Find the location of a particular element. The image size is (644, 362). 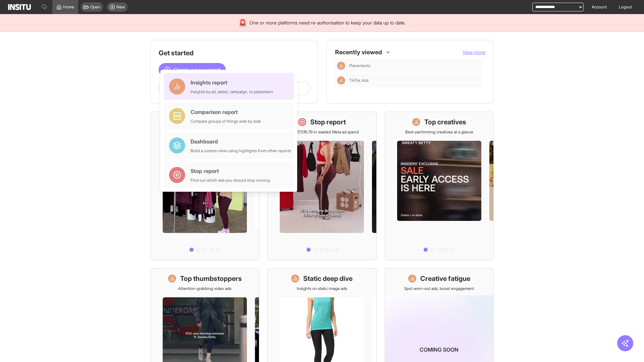

div: Insights report is located at coordinates (232, 83).